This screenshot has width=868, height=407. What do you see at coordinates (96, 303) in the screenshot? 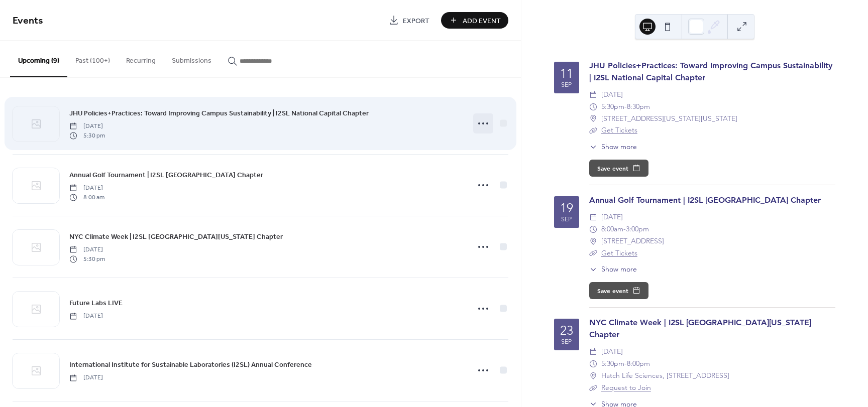
I see `span: Future Labs LIVE` at bounding box center [96, 303].